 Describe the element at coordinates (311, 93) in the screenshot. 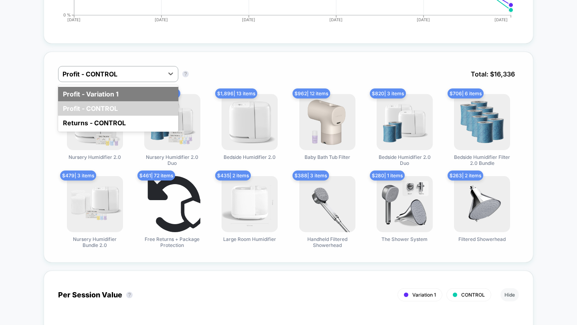

I see `span: $ 962 | 12 items` at that location.